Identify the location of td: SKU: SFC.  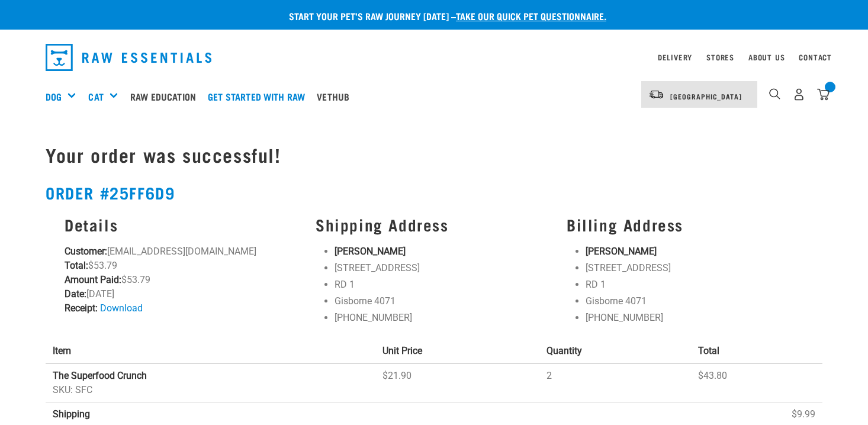
(210, 383).